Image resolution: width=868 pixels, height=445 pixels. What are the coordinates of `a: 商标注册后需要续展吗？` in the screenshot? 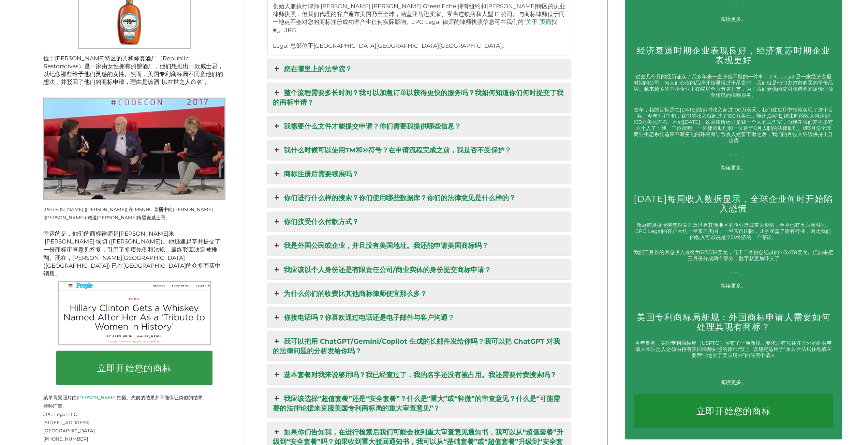 It's located at (420, 174).